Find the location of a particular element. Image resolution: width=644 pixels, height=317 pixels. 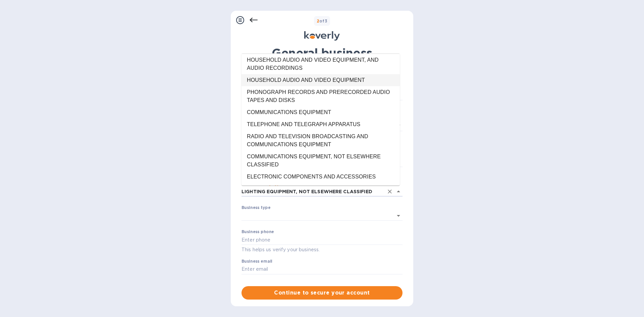

span: Continue to secure your account is located at coordinates (322, 293).